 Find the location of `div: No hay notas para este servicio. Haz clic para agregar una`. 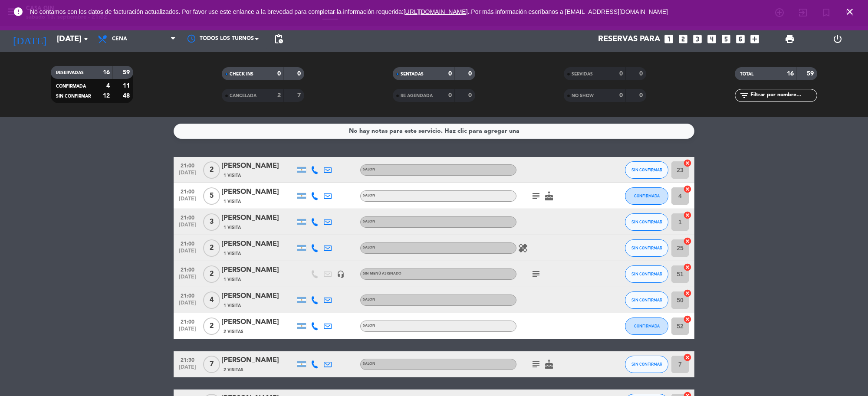

div: No hay notas para este servicio. Haz clic para agregar una is located at coordinates (434, 131).